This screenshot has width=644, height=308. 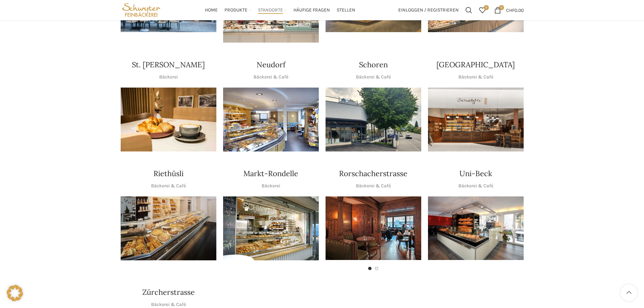 What do you see at coordinates (271, 228) in the screenshot?
I see `img: Rondelle_1` at bounding box center [271, 228].